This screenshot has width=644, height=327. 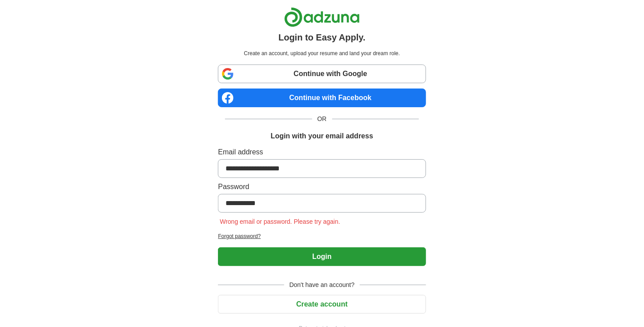 What do you see at coordinates (322, 284) in the screenshot?
I see `span: Don't have an account?` at bounding box center [322, 284].